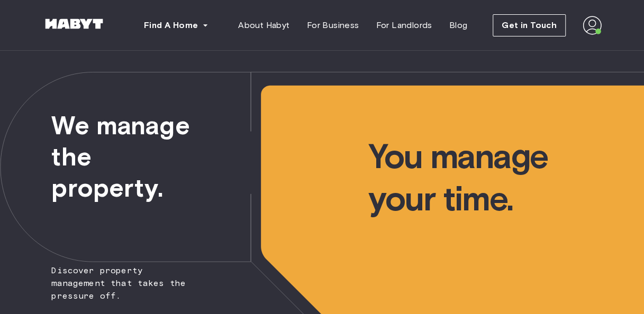  What do you see at coordinates (333, 25) in the screenshot?
I see `span: For Business` at bounding box center [333, 25].